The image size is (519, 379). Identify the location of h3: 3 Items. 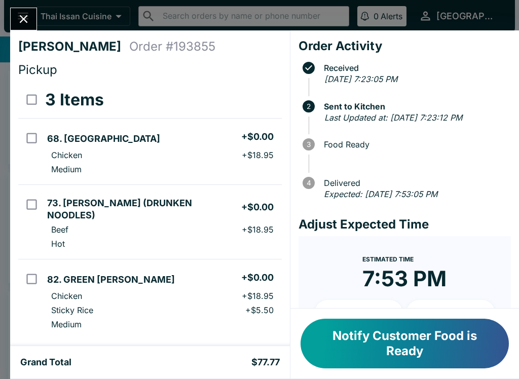
(74, 100).